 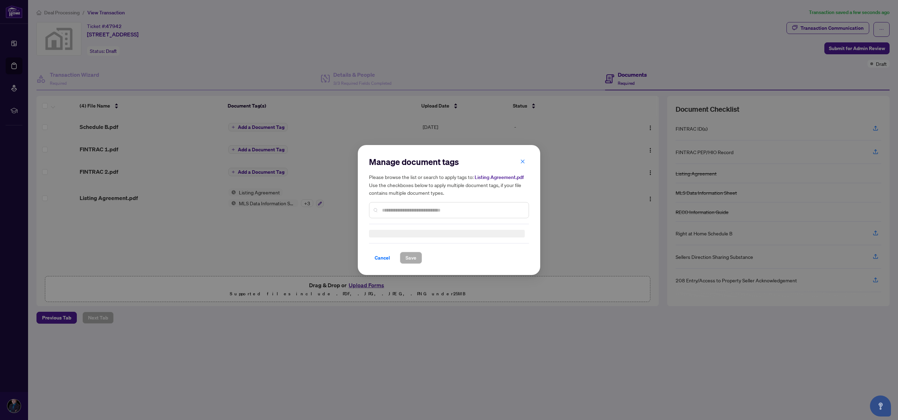 What do you see at coordinates (880, 406) in the screenshot?
I see `button: Open asap` at bounding box center [880, 406].